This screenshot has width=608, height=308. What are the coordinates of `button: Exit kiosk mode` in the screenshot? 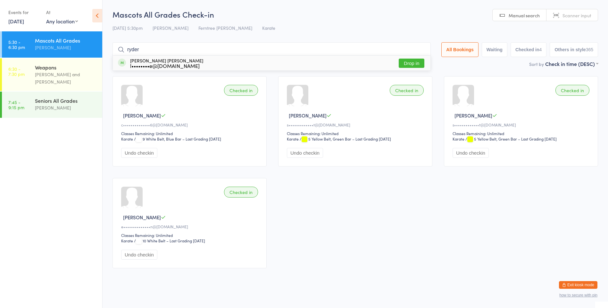 It's located at (578, 285).